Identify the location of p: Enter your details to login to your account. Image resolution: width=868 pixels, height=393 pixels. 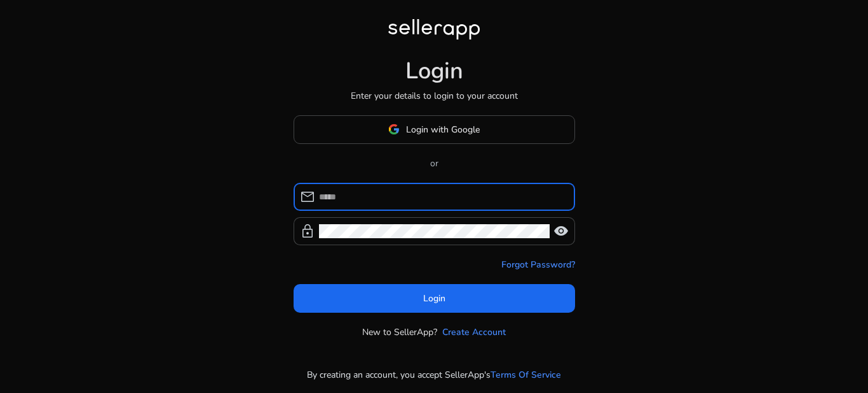
(434, 96).